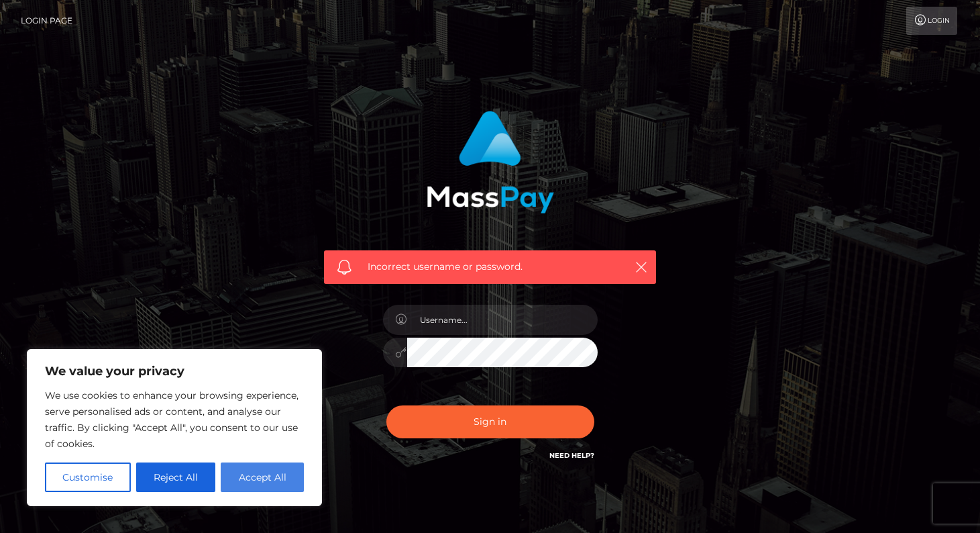 This screenshot has height=533, width=980. I want to click on p: We use cookies to enhance your browsing experience, serve personalised ads or content, and analys..., so click(175, 419).